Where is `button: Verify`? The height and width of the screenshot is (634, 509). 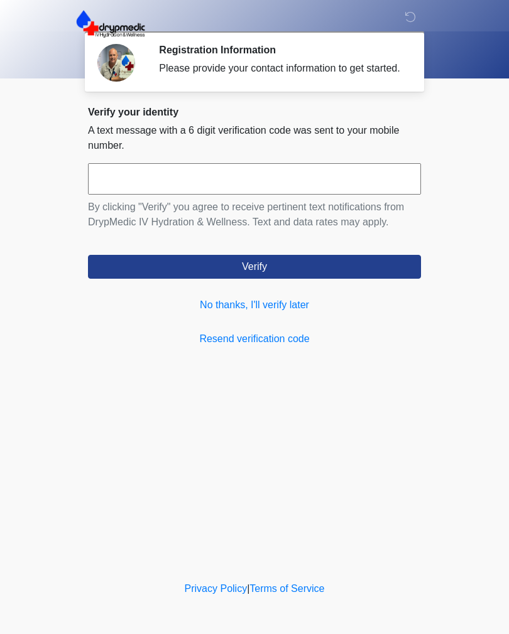
button: Verify is located at coordinates (254, 267).